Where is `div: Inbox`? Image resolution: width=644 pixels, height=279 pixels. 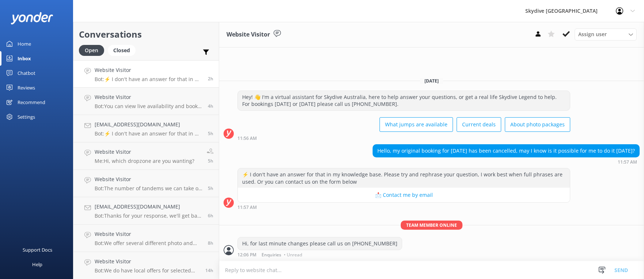 div: Inbox is located at coordinates (24, 58).